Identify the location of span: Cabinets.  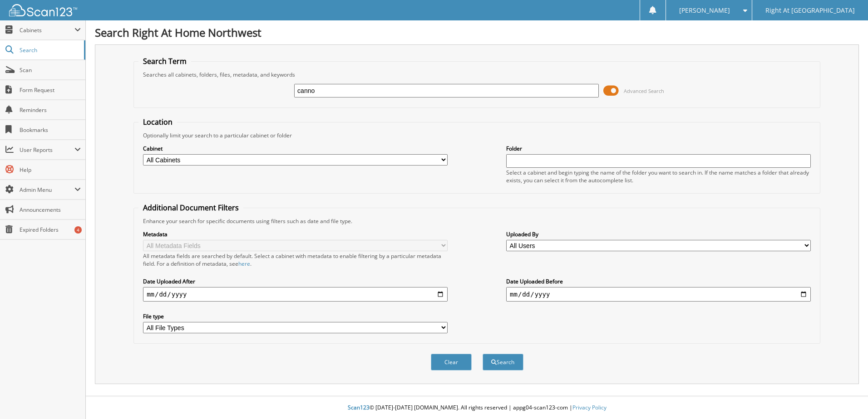
(47, 30).